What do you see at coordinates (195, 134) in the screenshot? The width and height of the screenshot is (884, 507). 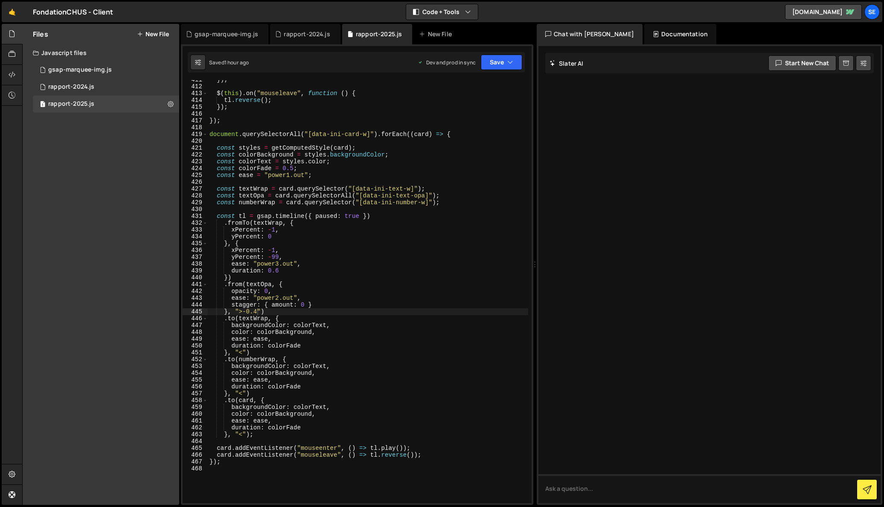 I see `div: 419` at bounding box center [195, 134].